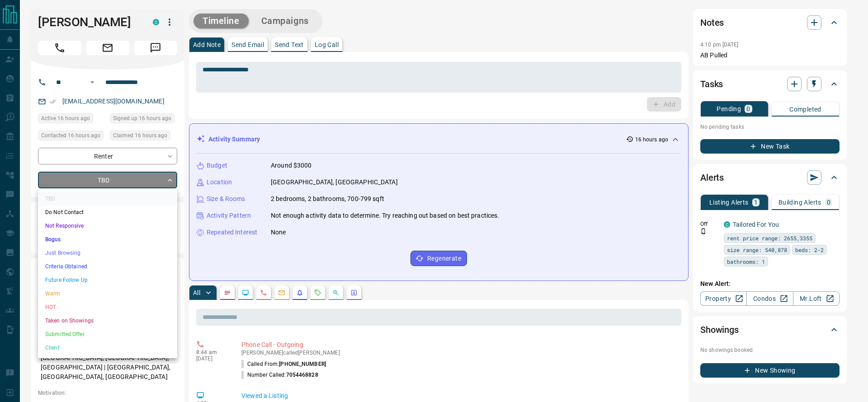 The image size is (868, 402). Describe the element at coordinates (108, 253) in the screenshot. I see `li: Just Browsing` at that location.